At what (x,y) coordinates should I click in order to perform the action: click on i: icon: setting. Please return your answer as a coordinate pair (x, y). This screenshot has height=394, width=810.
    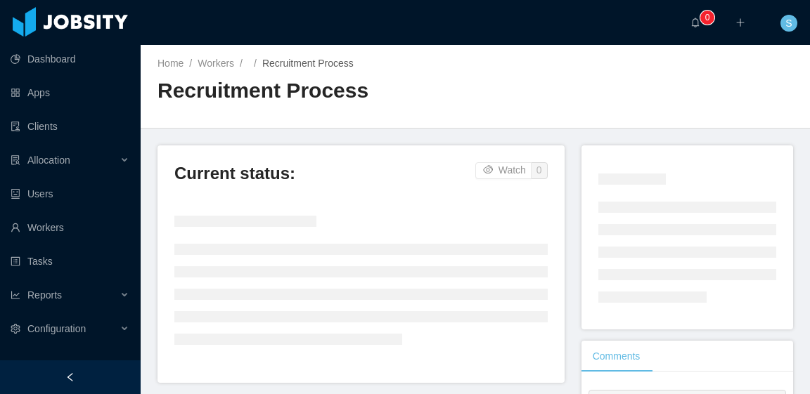
    Looking at the image, I should click on (15, 329).